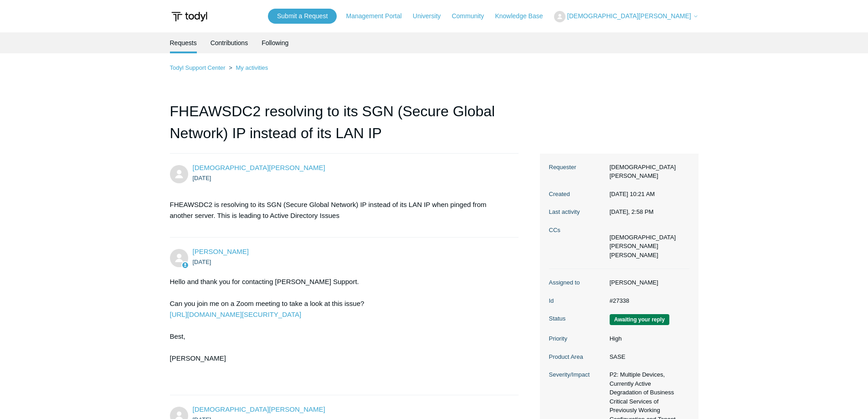 This screenshot has height=419, width=868. What do you see at coordinates (189, 16) in the screenshot?
I see `img: Todyl Support Center Help Center home page` at bounding box center [189, 16].